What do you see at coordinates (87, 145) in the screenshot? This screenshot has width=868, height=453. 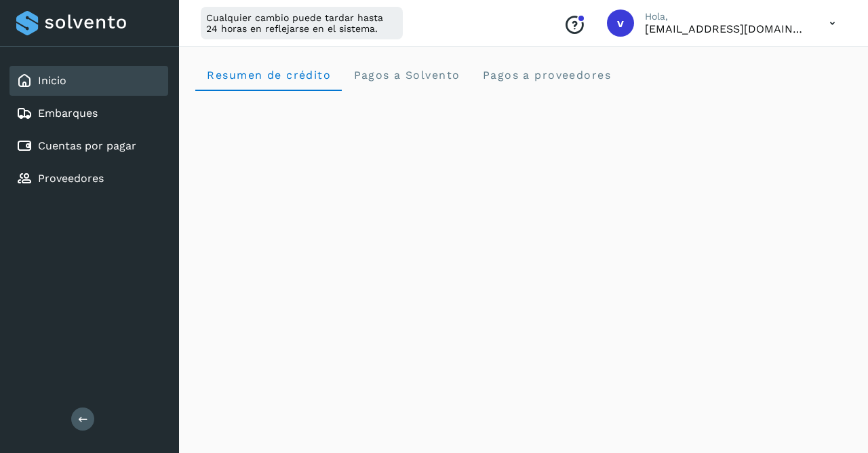 I see `a: Cuentas por pagar` at bounding box center [87, 145].